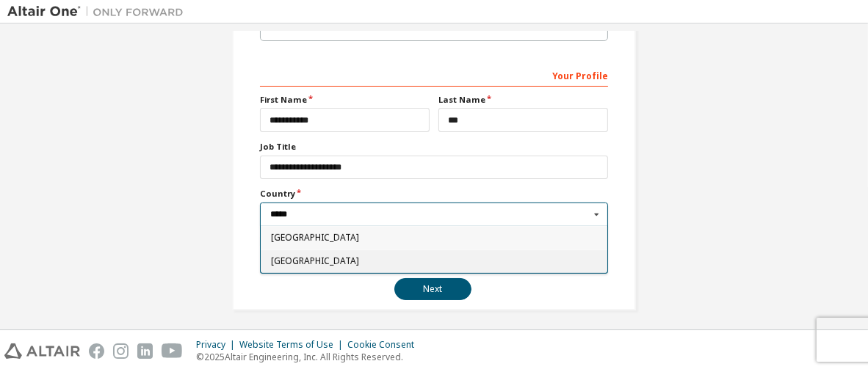 This screenshot has height=372, width=868. What do you see at coordinates (523, 100) in the screenshot?
I see `label: Last Name` at bounding box center [523, 100].